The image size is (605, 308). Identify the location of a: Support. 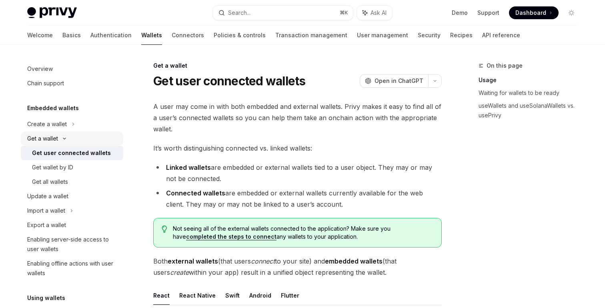
(488, 13).